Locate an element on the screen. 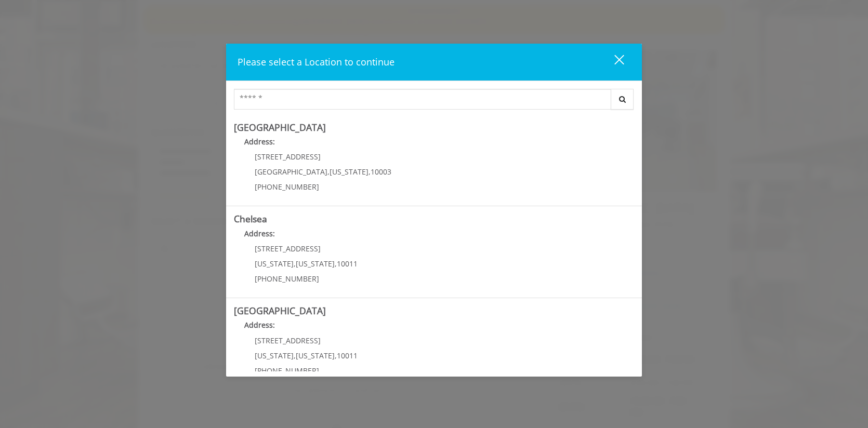 The image size is (868, 428). i: Search button is located at coordinates (622, 99).